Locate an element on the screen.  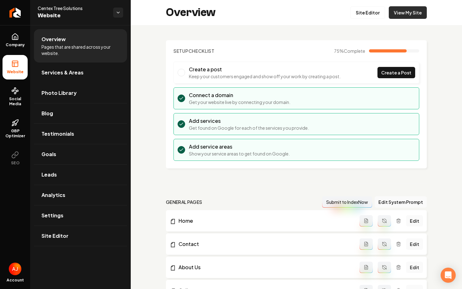
p: Show your service areas to get found on Google. is located at coordinates (239, 154).